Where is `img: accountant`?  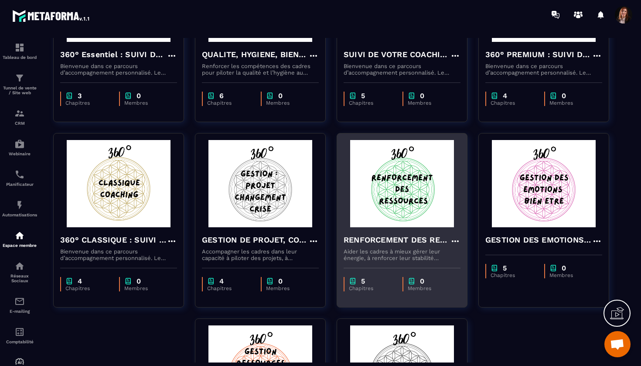
img: accountant is located at coordinates (20, 332).